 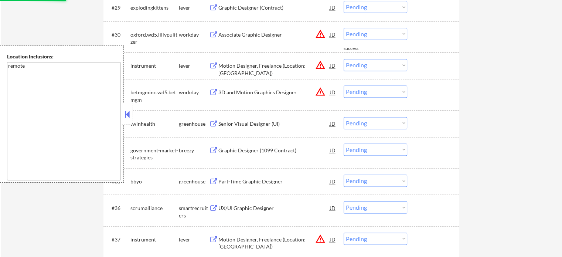 What do you see at coordinates (274, 150) in the screenshot?
I see `div: Graphic Designer (1099 Contract)` at bounding box center [274, 150].